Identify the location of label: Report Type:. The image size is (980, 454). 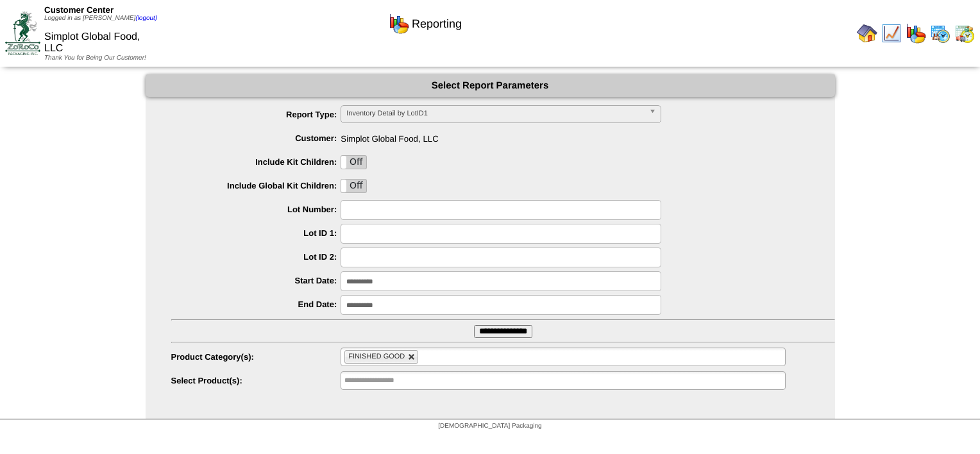
(256, 114).